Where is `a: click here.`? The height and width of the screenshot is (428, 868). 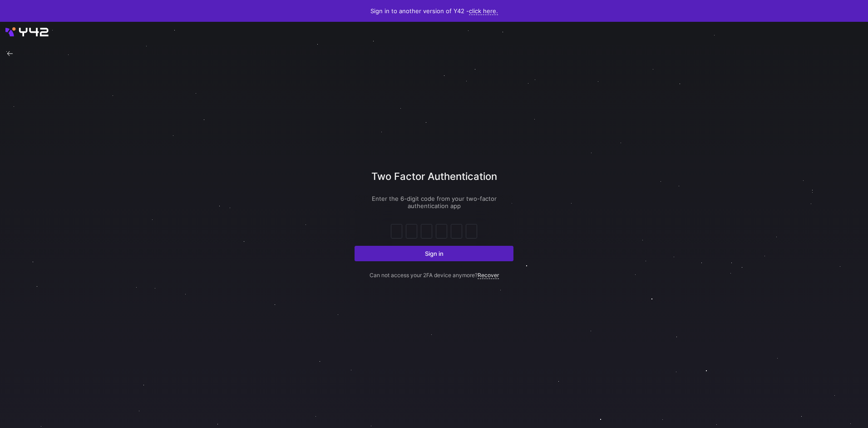
a: click here. is located at coordinates (484, 11).